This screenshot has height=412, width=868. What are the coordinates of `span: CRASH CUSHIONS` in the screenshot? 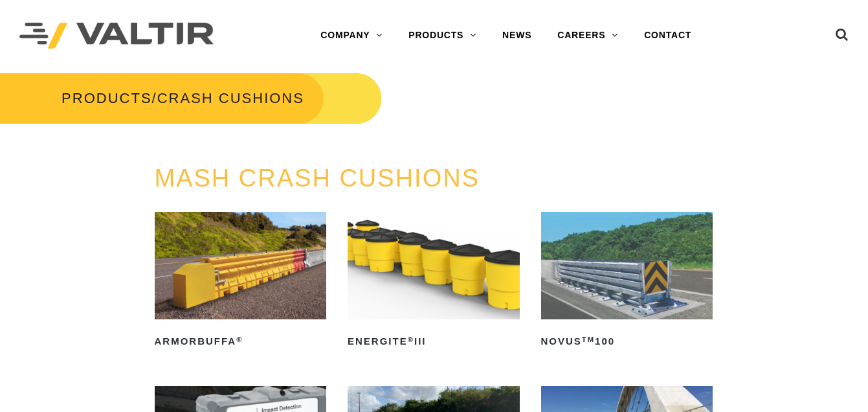 It's located at (231, 98).